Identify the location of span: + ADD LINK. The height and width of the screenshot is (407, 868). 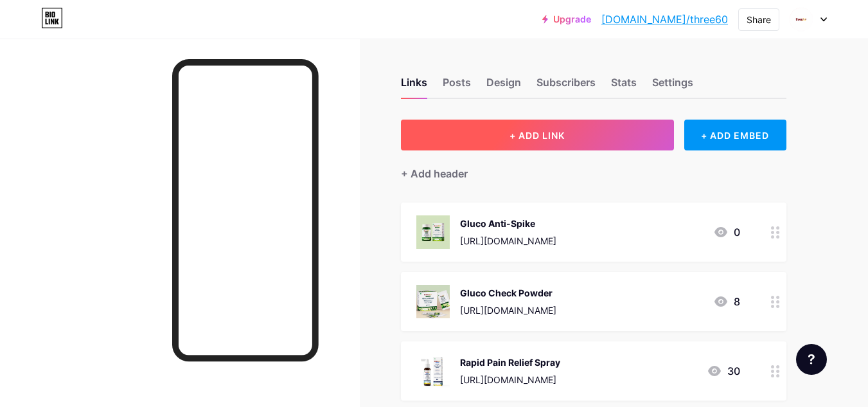
(537, 135).